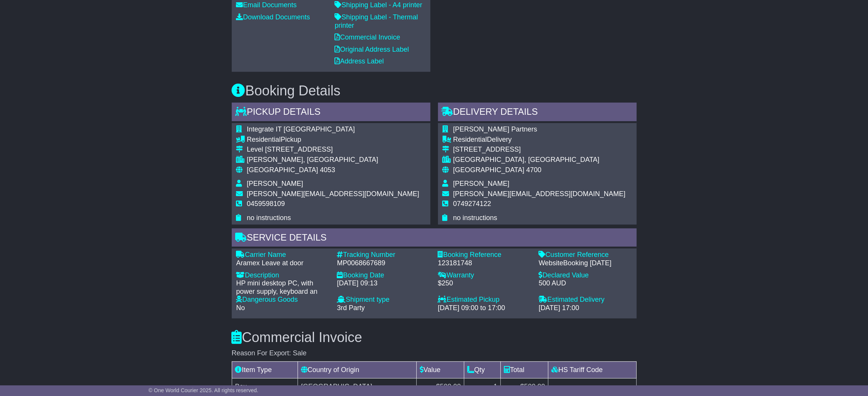 Image resolution: width=868 pixels, height=396 pixels. I want to click on div: Tracking Number, so click(384, 255).